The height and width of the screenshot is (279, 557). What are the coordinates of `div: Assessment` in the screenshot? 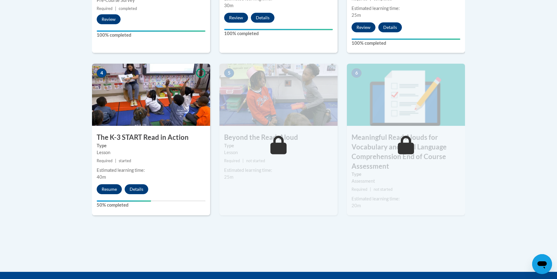 It's located at (406, 181).